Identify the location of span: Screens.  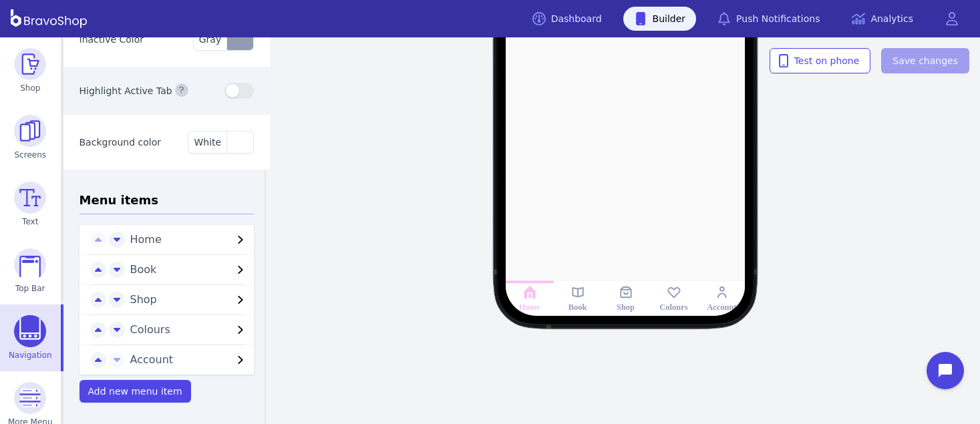
(31, 155).